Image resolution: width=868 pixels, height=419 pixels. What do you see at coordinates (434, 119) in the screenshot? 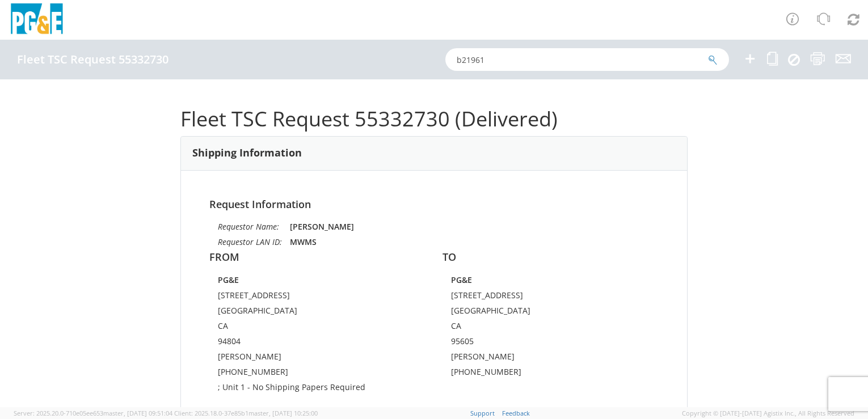
I see `h1: Fleet TSC Request 55332730 (Delivered)` at bounding box center [434, 119].